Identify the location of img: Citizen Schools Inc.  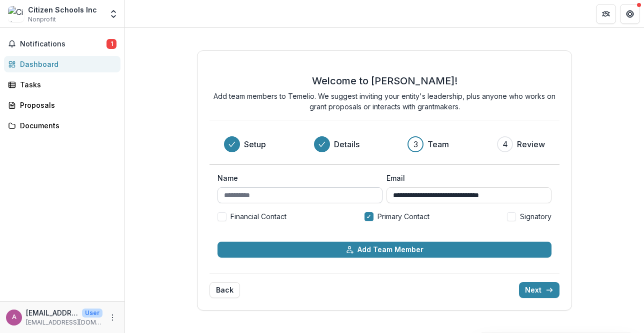
(16, 14).